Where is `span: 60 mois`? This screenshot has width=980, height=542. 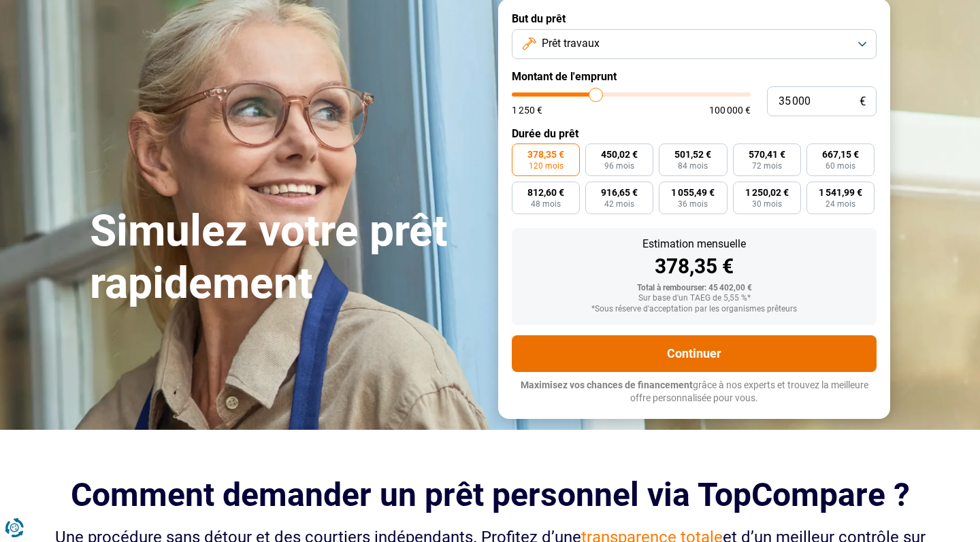
span: 60 mois is located at coordinates (840, 166).